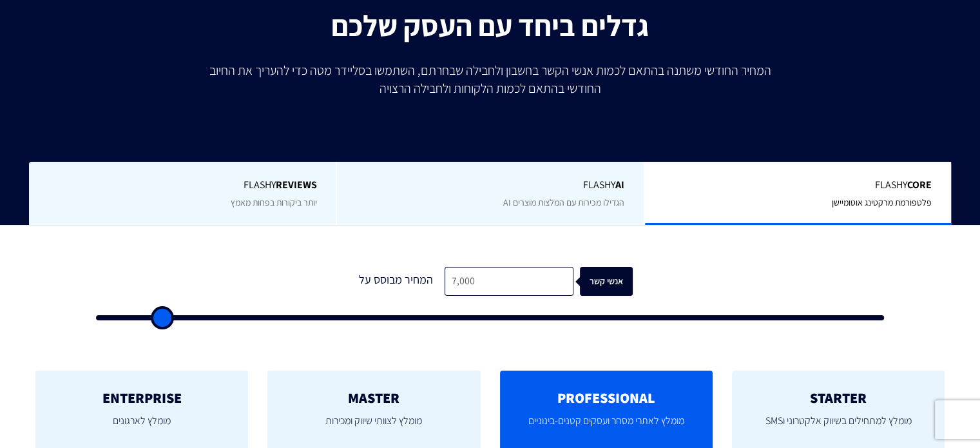 This screenshot has width=980, height=448. I want to click on b: Core, so click(920, 184).